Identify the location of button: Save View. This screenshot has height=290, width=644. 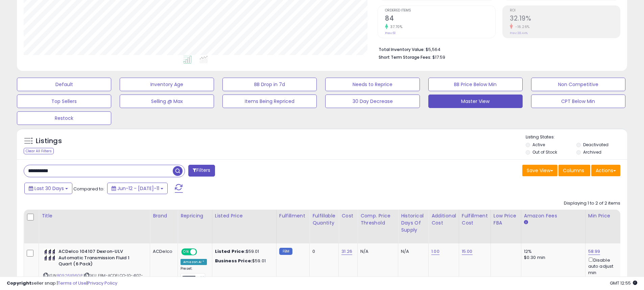
(539, 170).